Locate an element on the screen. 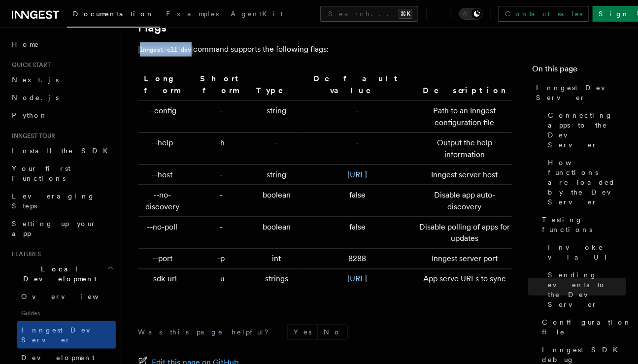  td: 8288 is located at coordinates (357, 259).